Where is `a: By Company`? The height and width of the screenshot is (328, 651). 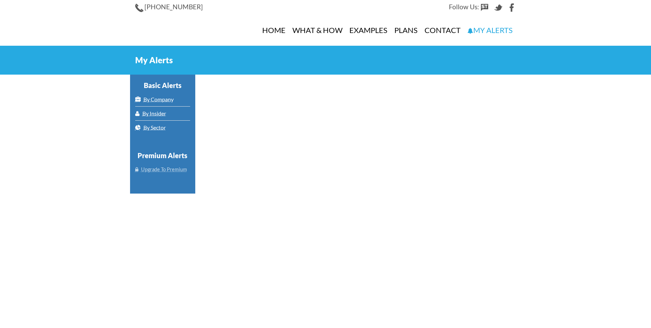 a: By Company is located at coordinates (163, 99).